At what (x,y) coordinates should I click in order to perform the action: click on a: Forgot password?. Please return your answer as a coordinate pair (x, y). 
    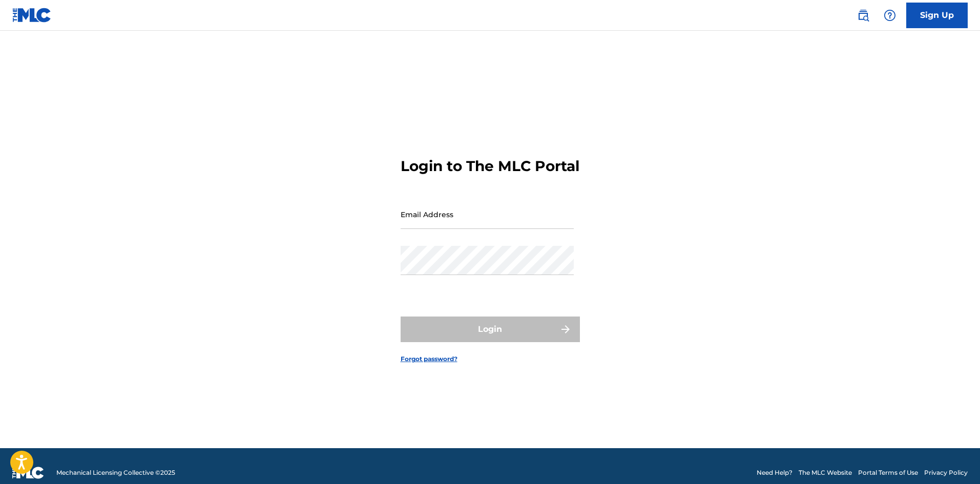
    Looking at the image, I should click on (429, 359).